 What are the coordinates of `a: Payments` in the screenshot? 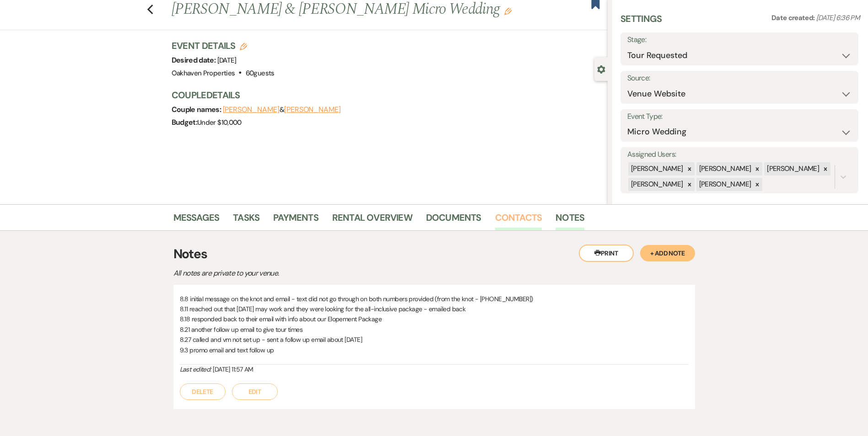 It's located at (296, 220).